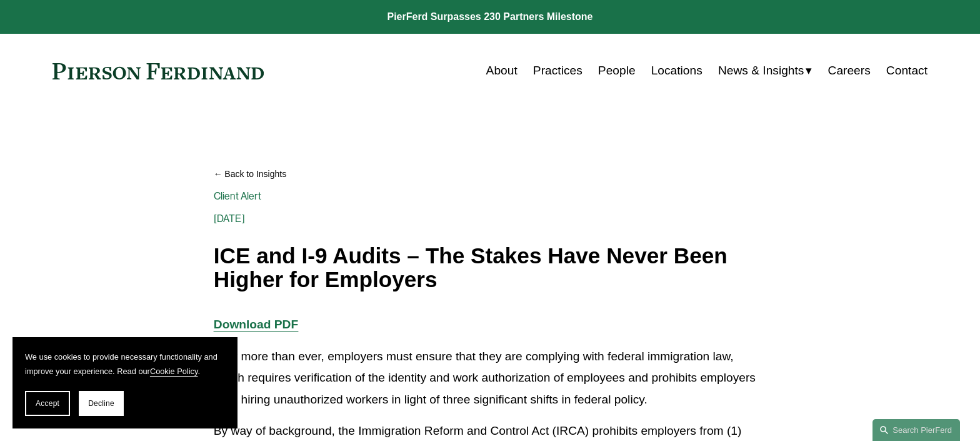 The height and width of the screenshot is (441, 980). Describe the element at coordinates (617, 71) in the screenshot. I see `a: People` at that location.